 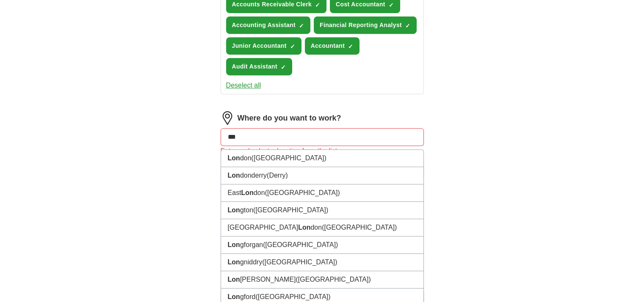 What do you see at coordinates (243, 85) in the screenshot?
I see `button: Deselect all` at bounding box center [243, 85].